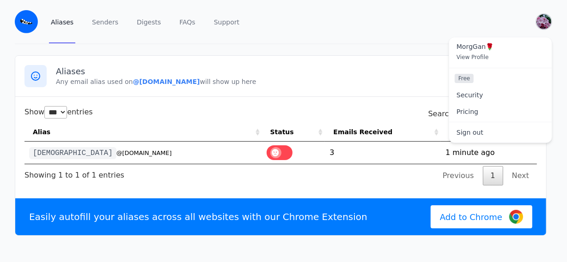 This screenshot has width=567, height=262. Describe the element at coordinates (489, 132) in the screenshot. I see `th: Last Email: activate to sort column ascending` at that location.